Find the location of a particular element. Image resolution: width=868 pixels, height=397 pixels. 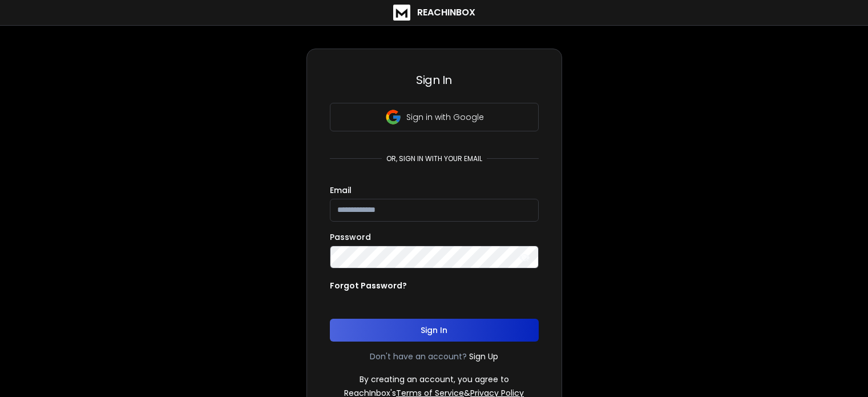

p: By creating an account, you agree to is located at coordinates (434, 379).